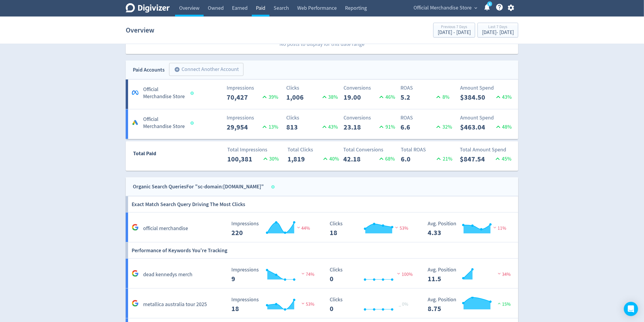 The width and height of the screenshot is (644, 322). What do you see at coordinates (303, 228) in the screenshot?
I see `span: 44%` at bounding box center [303, 228].